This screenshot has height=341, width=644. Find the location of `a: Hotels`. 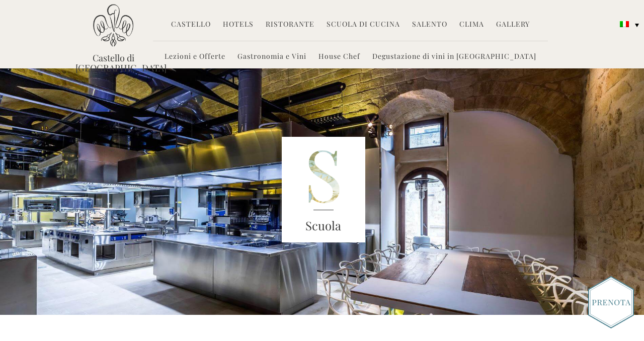

a: Hotels is located at coordinates (238, 25).